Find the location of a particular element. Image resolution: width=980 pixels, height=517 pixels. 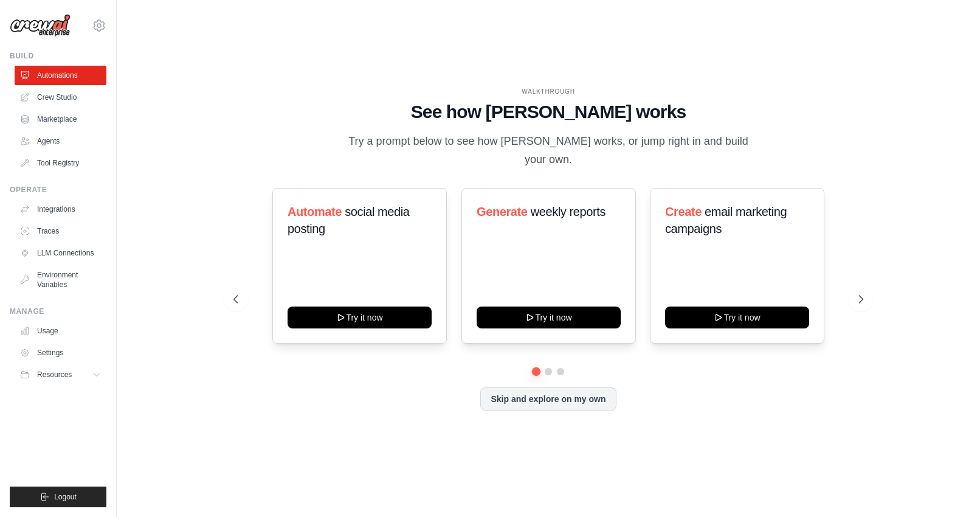

button: Resources is located at coordinates (60, 374).